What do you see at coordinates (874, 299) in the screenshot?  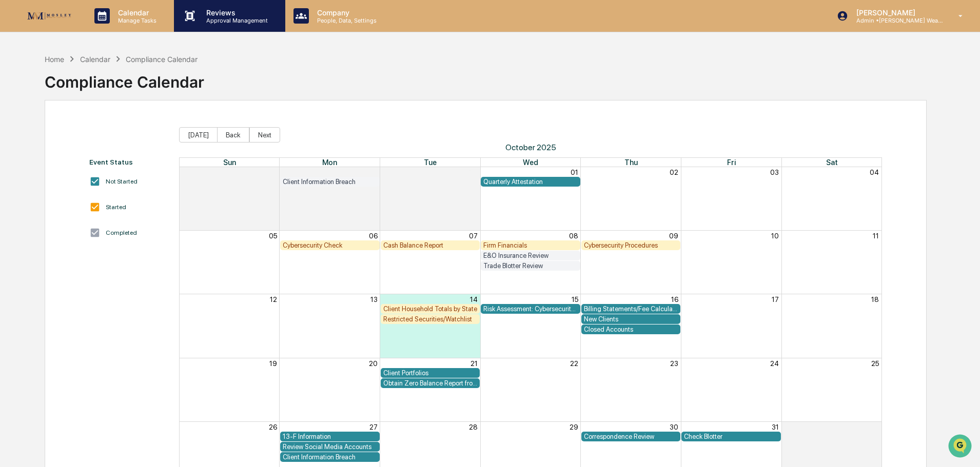 I see `button: 18` at bounding box center [874, 299].